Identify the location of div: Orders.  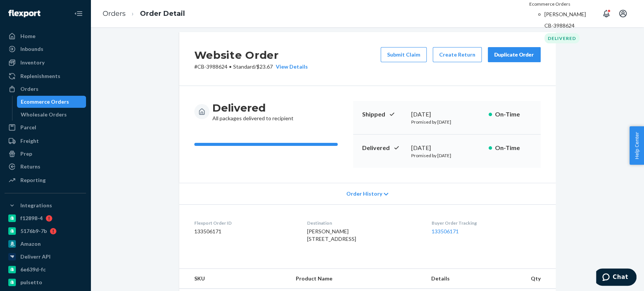
(29, 89).